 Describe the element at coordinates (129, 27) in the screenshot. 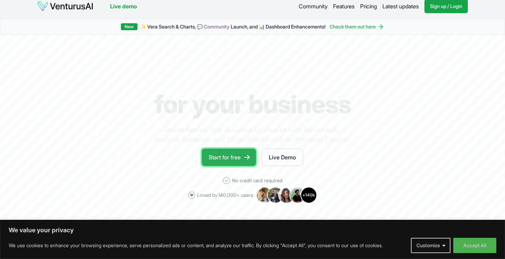

I see `div: New` at that location.